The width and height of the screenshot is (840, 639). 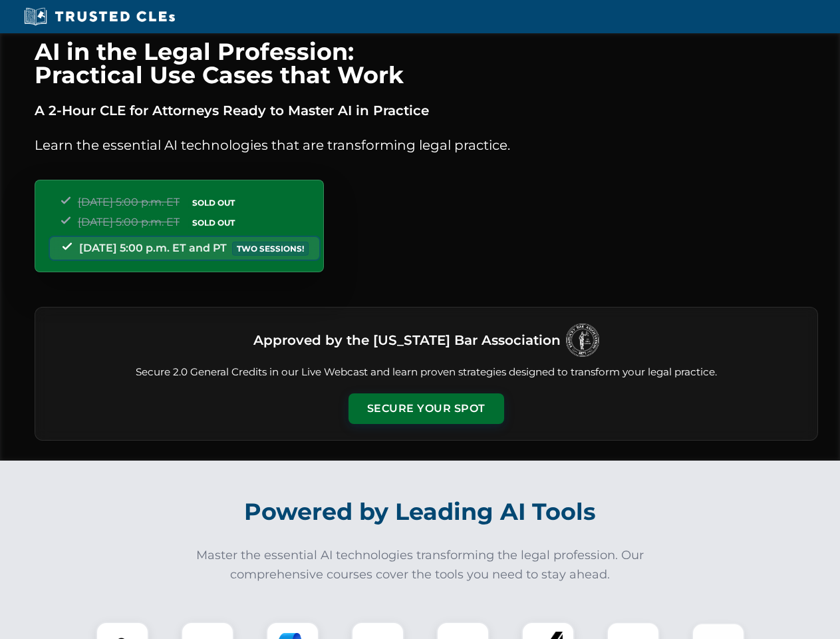 I want to click on button: Secure Your Spot, so click(x=426, y=409).